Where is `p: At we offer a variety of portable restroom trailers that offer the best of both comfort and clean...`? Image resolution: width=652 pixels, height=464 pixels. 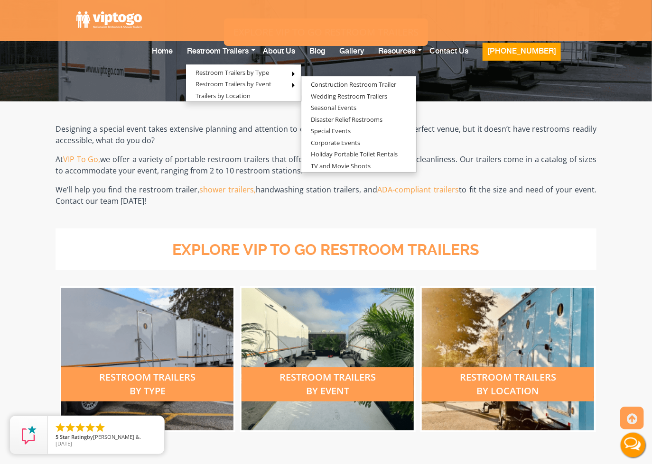 p: At we offer a variety of portable restroom trailers that offer the best of both comfort and clean... is located at coordinates (326, 165).